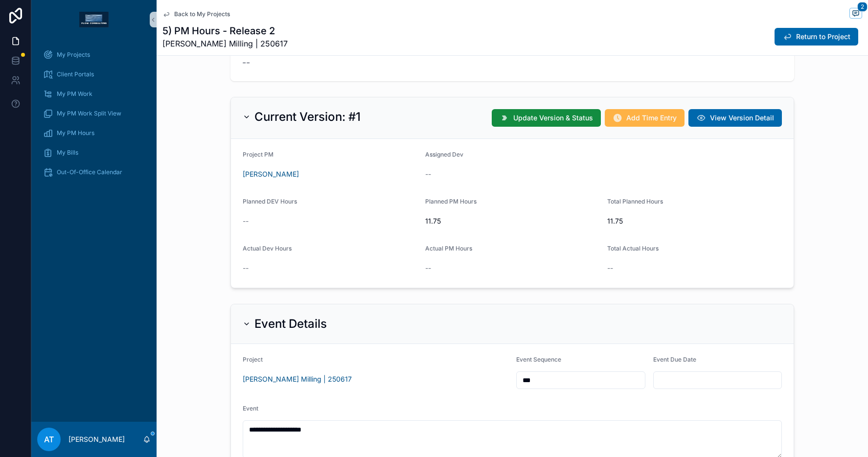 The width and height of the screenshot is (868, 457). What do you see at coordinates (68, 153) in the screenshot?
I see `span: My Bills` at bounding box center [68, 153].